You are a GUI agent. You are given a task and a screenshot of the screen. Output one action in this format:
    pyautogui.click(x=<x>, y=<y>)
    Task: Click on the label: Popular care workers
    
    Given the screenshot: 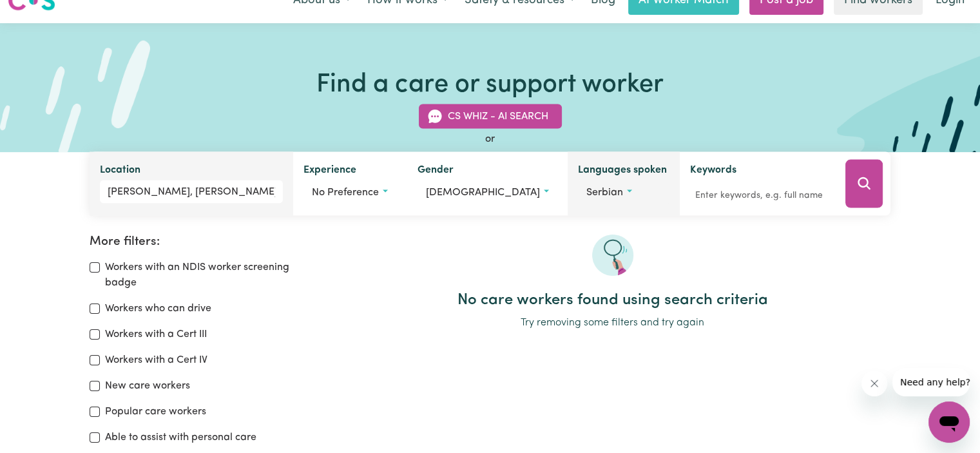 What is the action you would take?
    pyautogui.click(x=155, y=412)
    